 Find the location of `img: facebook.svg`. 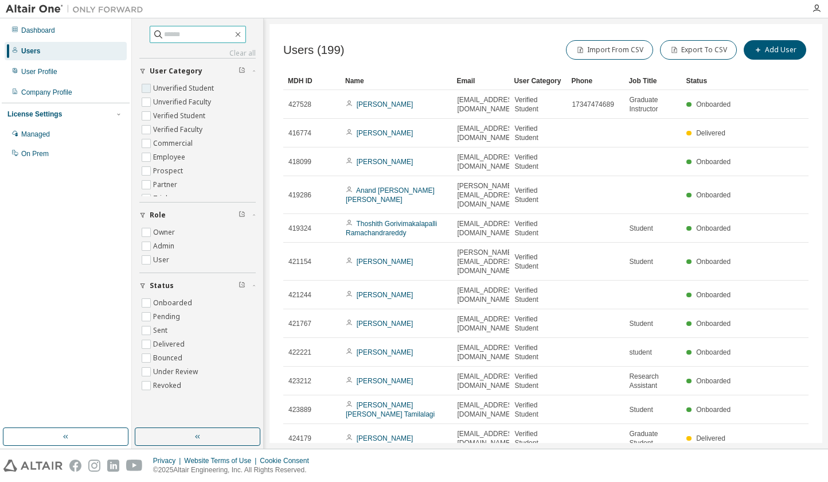

img: facebook.svg is located at coordinates (75, 465).